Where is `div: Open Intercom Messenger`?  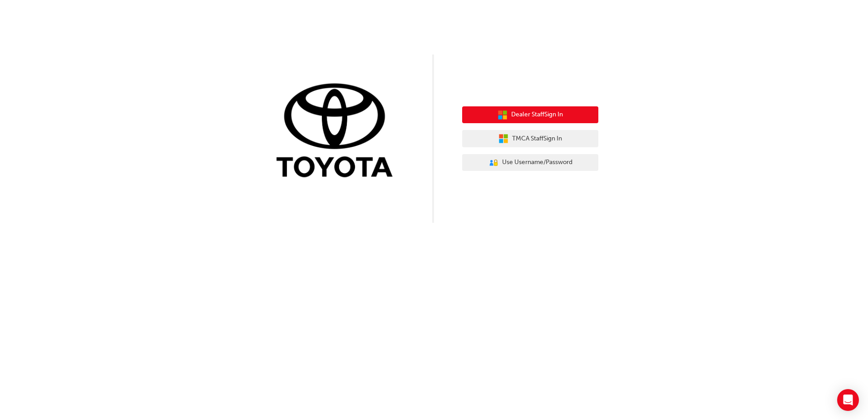
div: Open Intercom Messenger is located at coordinates (848, 400).